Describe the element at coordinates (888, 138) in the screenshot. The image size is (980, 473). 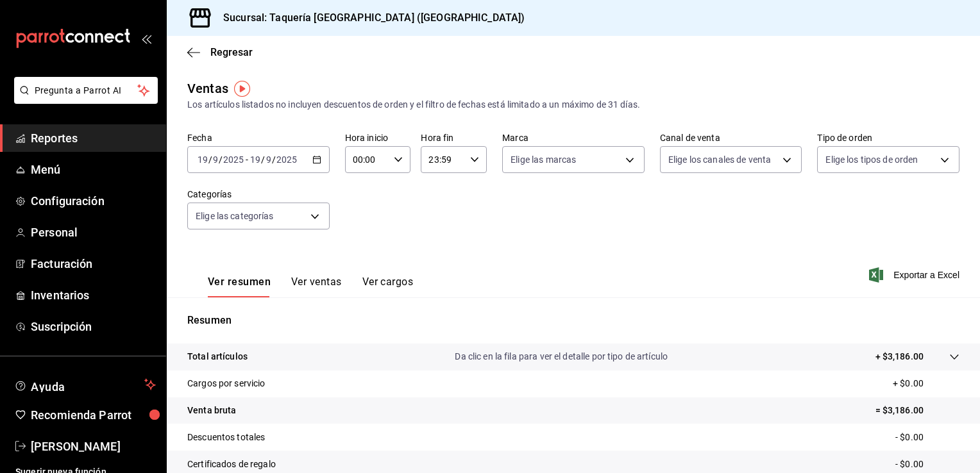
I see `label: Tipo de orden` at that location.